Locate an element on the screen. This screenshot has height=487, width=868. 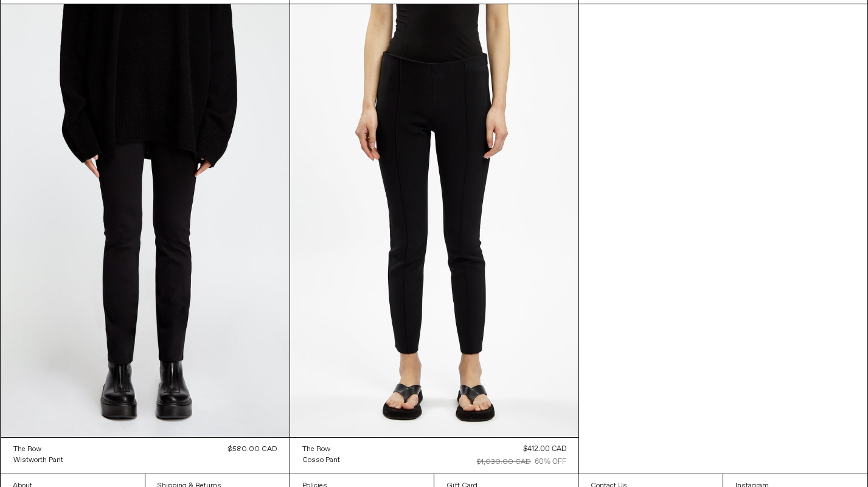
div: 60% OFF is located at coordinates (551, 462).